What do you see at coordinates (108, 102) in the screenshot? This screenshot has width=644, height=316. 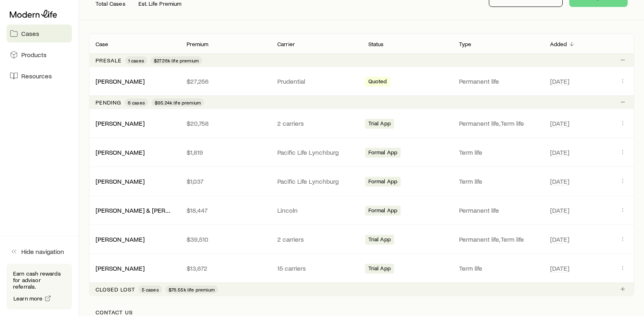 I see `p: Pending` at bounding box center [108, 102].